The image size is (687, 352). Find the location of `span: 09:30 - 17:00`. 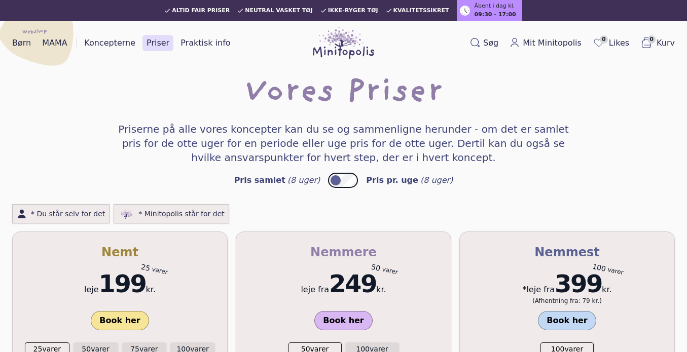

span: 09:30 - 17:00 is located at coordinates (495, 15).